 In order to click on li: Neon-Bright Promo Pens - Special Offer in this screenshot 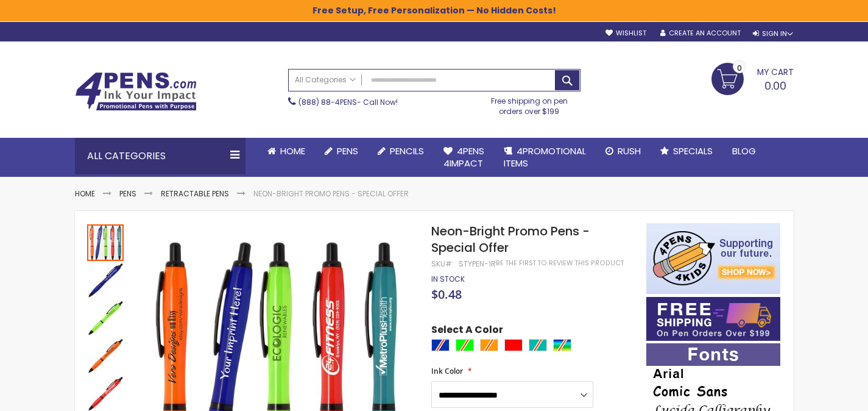, I will do `click(331, 194)`.